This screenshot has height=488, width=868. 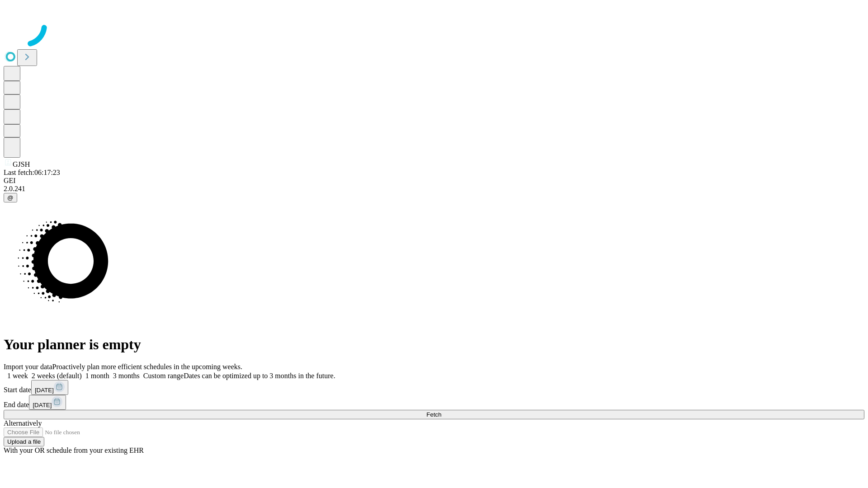 What do you see at coordinates (126, 375) in the screenshot?
I see `span: 3 months` at bounding box center [126, 375].